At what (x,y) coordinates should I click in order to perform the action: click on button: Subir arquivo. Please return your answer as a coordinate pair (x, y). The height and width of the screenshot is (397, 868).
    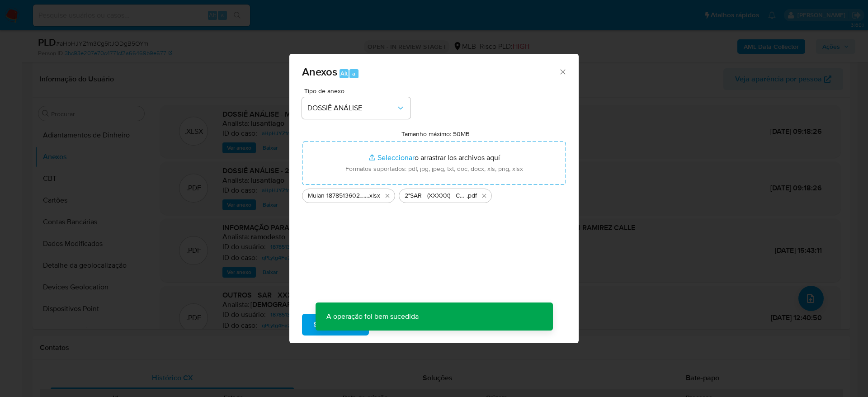
    Looking at the image, I should click on (336, 325).